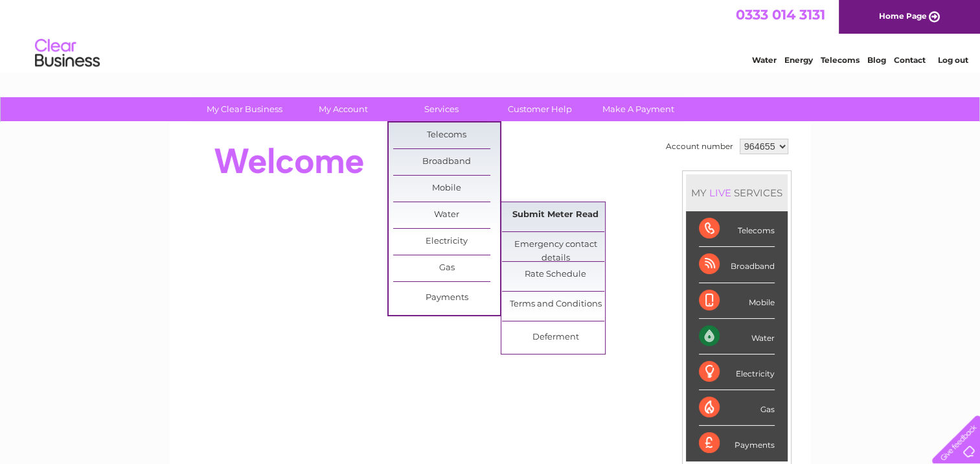  What do you see at coordinates (447, 189) in the screenshot?
I see `a: Mobile` at bounding box center [447, 189].